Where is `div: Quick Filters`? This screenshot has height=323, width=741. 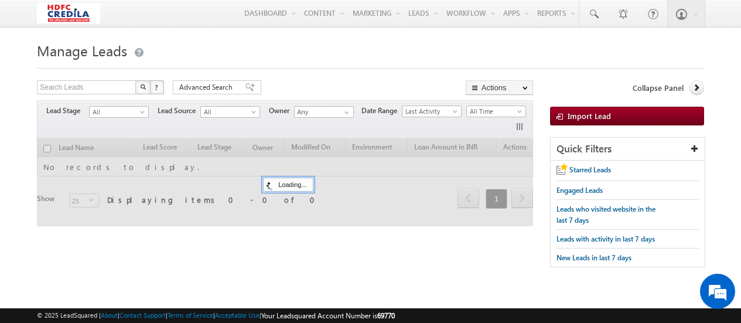
div: Quick Filters is located at coordinates (627, 149).